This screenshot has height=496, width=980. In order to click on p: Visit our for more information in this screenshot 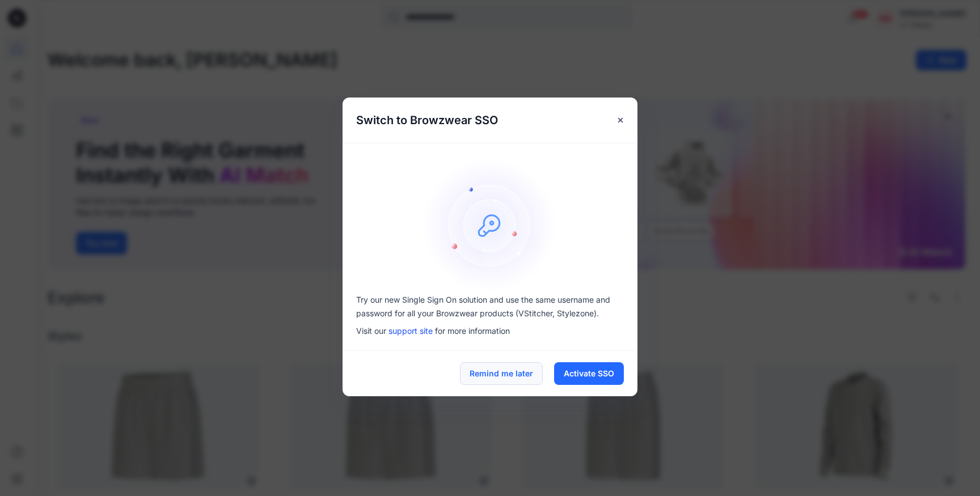, I will do `click(490, 330)`.